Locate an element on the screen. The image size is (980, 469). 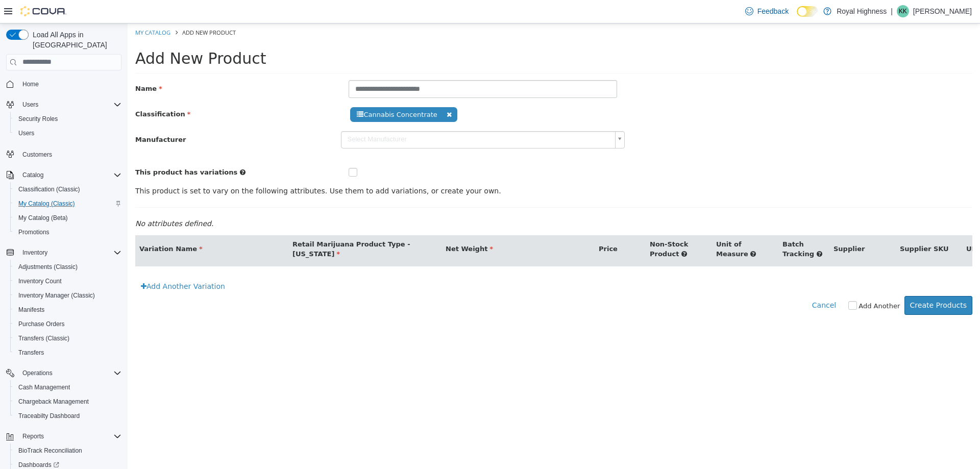
span: Operations is located at coordinates (38, 373).